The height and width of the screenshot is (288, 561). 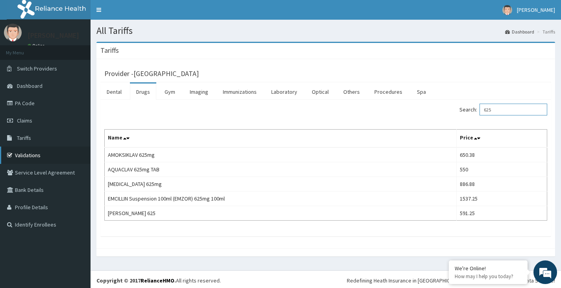 What do you see at coordinates (514, 109) in the screenshot?
I see `input: Search:` at bounding box center [514, 109].